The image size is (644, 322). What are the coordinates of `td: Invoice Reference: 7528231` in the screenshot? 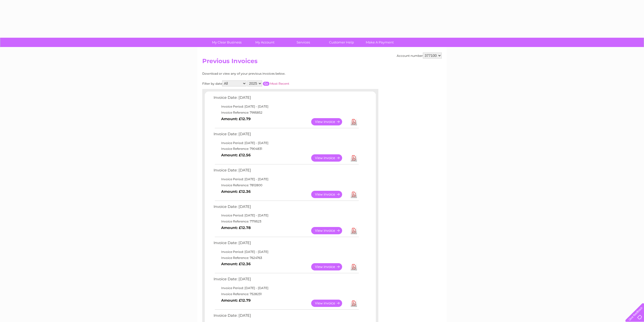 It's located at (286, 294).